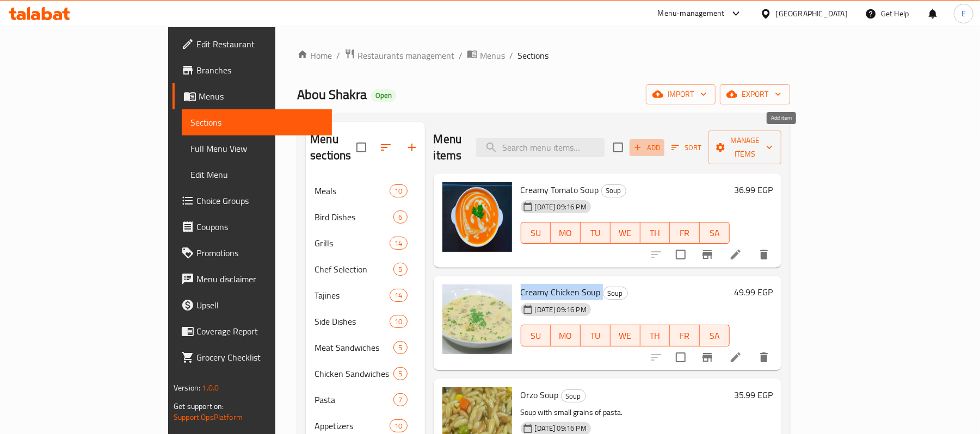 This screenshot has width=980, height=434. Describe the element at coordinates (353, 399) in the screenshot. I see `span: Pasta` at that location.